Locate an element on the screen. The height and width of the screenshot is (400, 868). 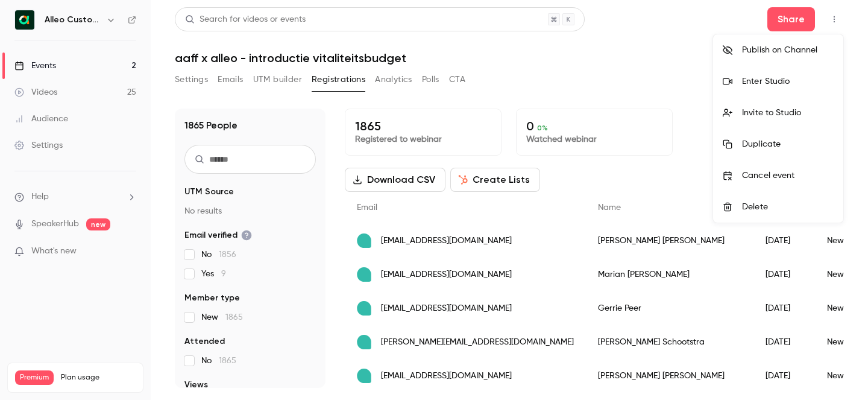
div: Invite to Studio is located at coordinates (788, 113).